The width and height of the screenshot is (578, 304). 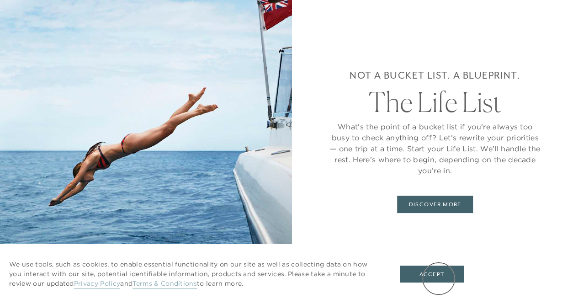 I want to click on h6: Not a bucket list. A blueprint., so click(x=434, y=75).